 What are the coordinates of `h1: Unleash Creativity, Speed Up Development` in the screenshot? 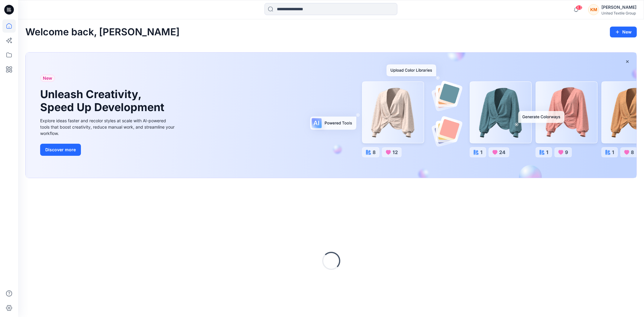 It's located at (103, 101).